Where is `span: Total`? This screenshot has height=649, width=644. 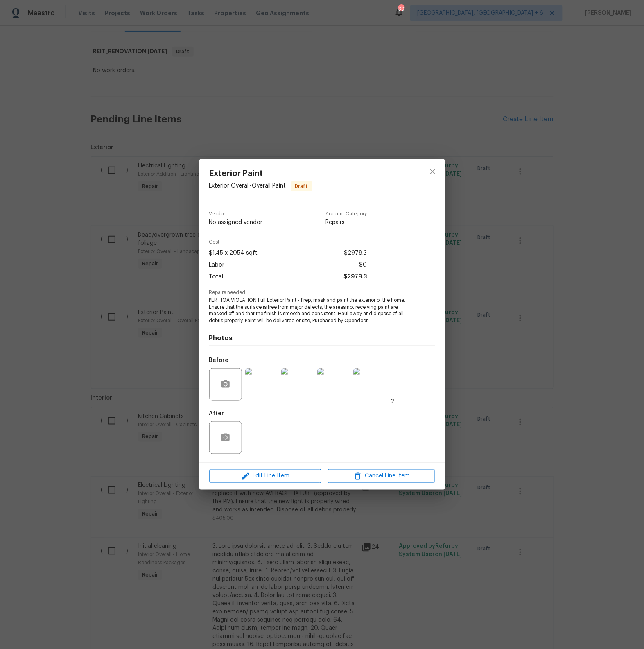 span: Total is located at coordinates (216, 277).